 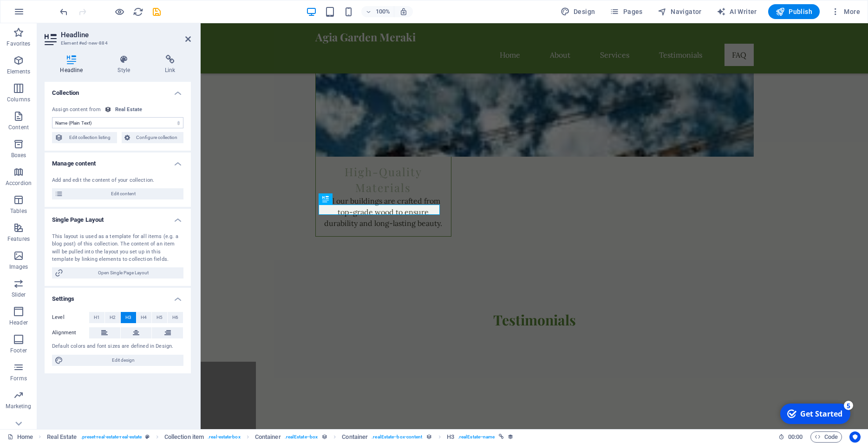 I want to click on button: Edit content, so click(x=118, y=194).